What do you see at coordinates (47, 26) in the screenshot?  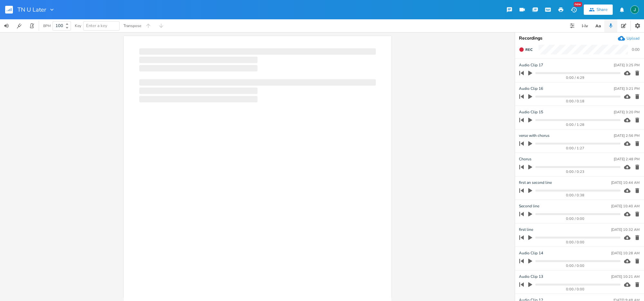 I see `div: BPM` at bounding box center [47, 26].